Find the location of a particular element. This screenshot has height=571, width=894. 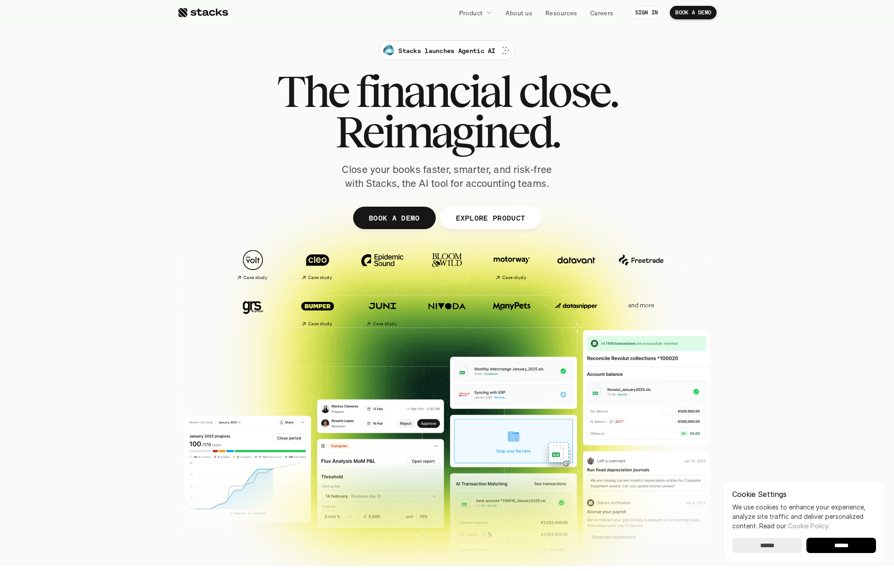

a: Privacy Policy is located at coordinates (126, 211).